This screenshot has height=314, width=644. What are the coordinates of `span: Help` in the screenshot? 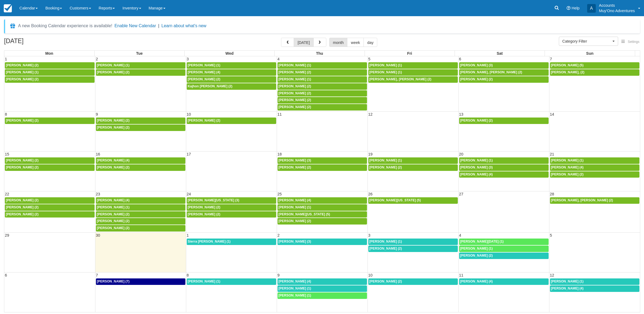 It's located at (576, 8).